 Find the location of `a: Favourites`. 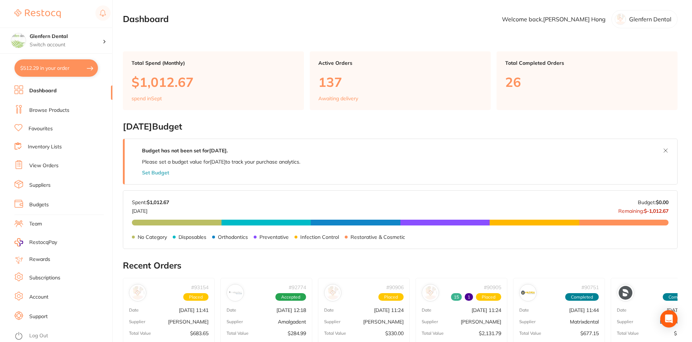

a: Favourites is located at coordinates (40, 129).